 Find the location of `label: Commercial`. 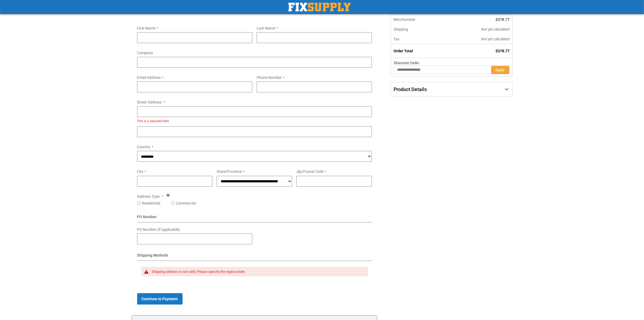

label: Commercial is located at coordinates (186, 203).